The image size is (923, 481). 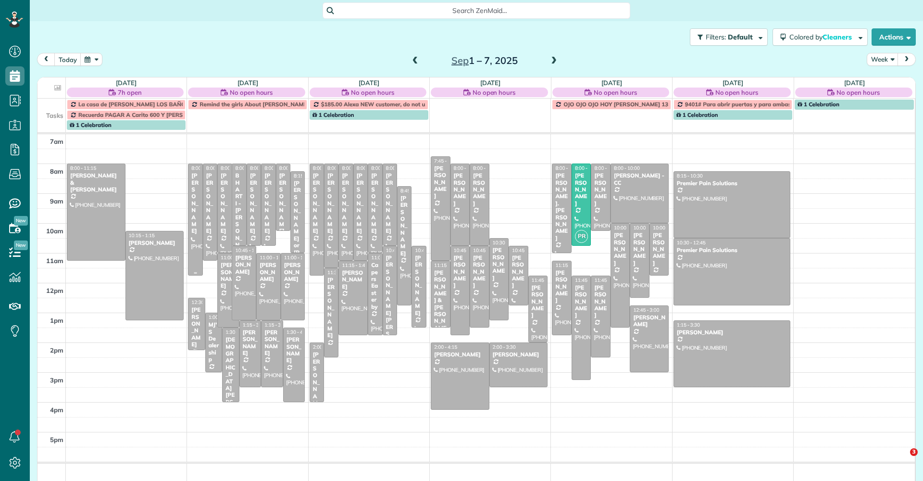 I want to click on span: 7h open, so click(x=130, y=92).